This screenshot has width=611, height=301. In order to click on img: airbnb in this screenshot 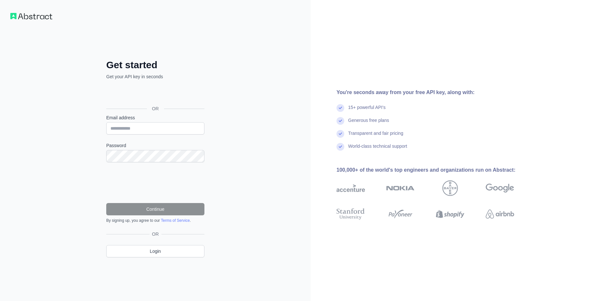, I will do `click(500, 214)`.